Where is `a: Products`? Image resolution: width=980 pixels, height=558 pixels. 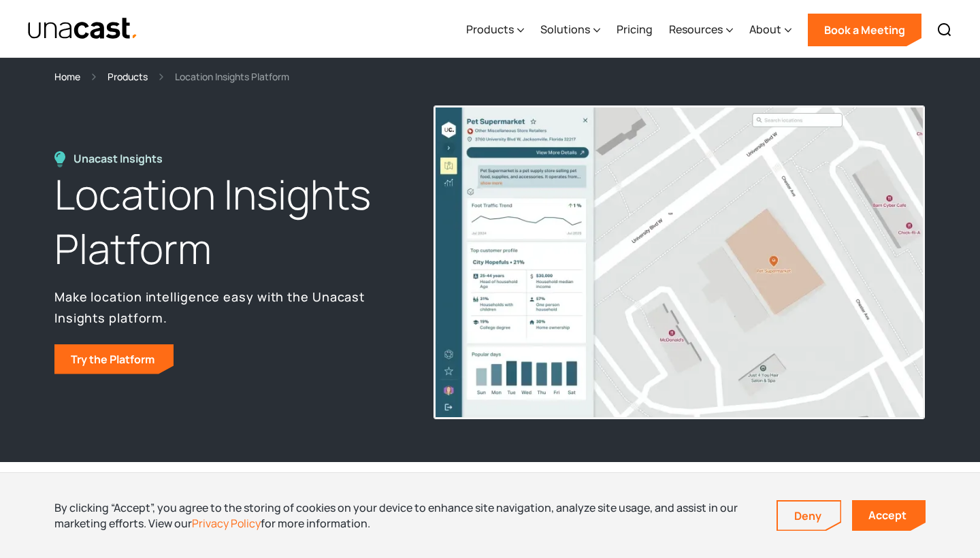 a: Products is located at coordinates (127, 76).